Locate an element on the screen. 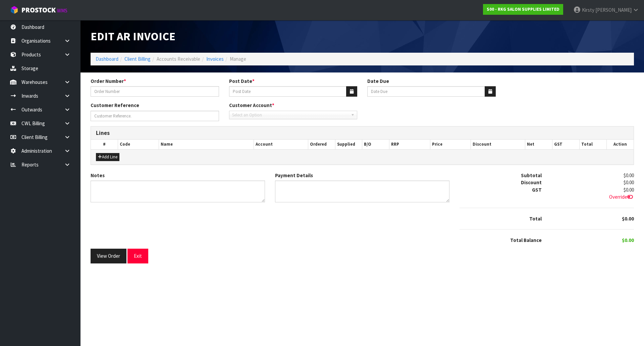 The image size is (644, 346). th: Name is located at coordinates (206, 144).